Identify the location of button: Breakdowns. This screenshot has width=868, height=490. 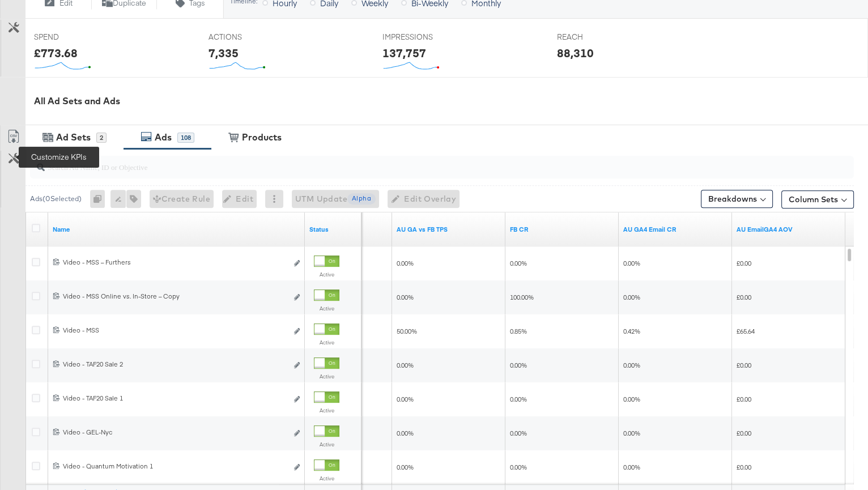
(737, 198).